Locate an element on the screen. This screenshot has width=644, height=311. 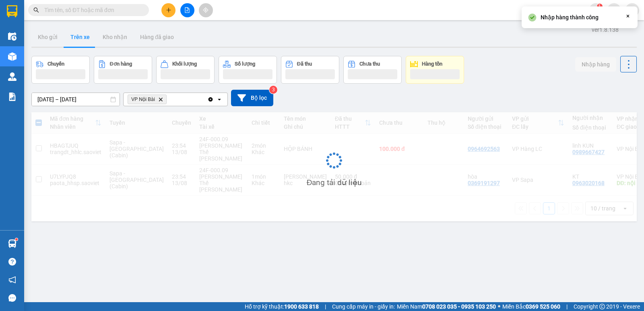
span: Miền Bắc is located at coordinates (531, 306).